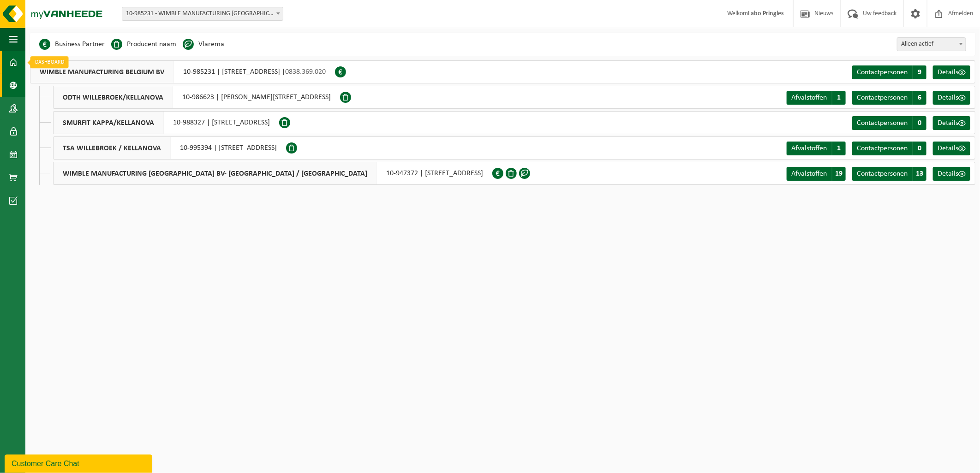 This screenshot has height=473, width=980. Describe the element at coordinates (889, 98) in the screenshot. I see `a: Contactpersonen 6` at that location.